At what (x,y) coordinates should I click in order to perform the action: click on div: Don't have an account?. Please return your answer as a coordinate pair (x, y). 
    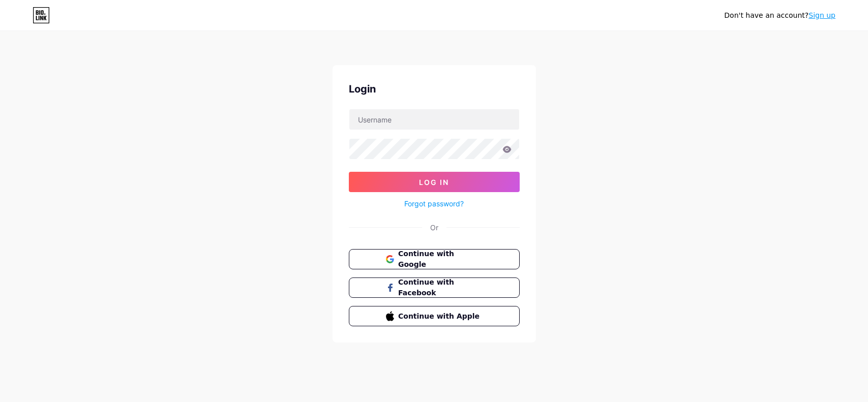
    Looking at the image, I should click on (779, 15).